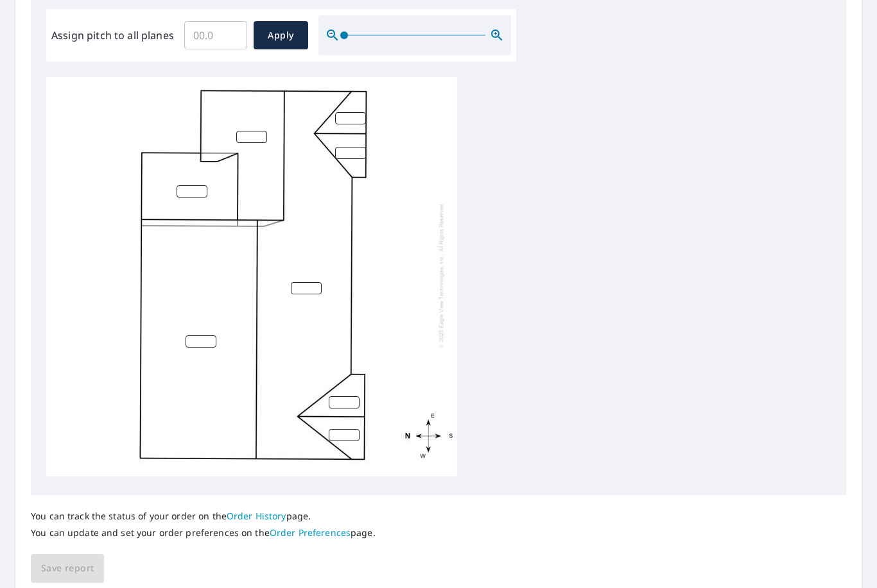  Describe the element at coordinates (281, 35) in the screenshot. I see `span: Apply` at that location.